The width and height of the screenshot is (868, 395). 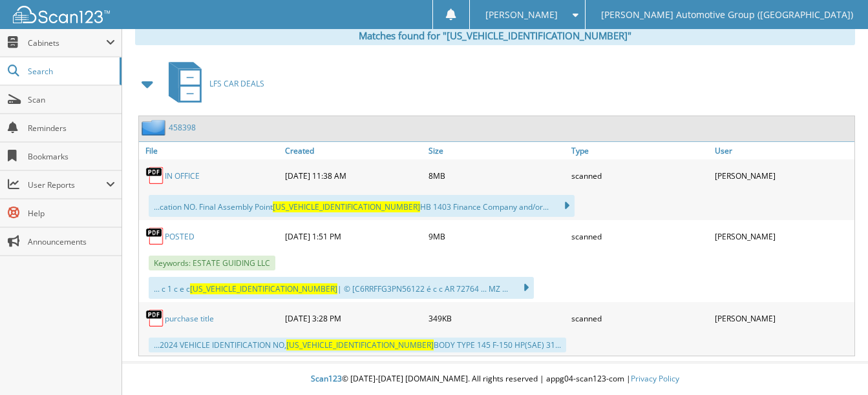 I want to click on a: Privacy Policy, so click(x=655, y=378).